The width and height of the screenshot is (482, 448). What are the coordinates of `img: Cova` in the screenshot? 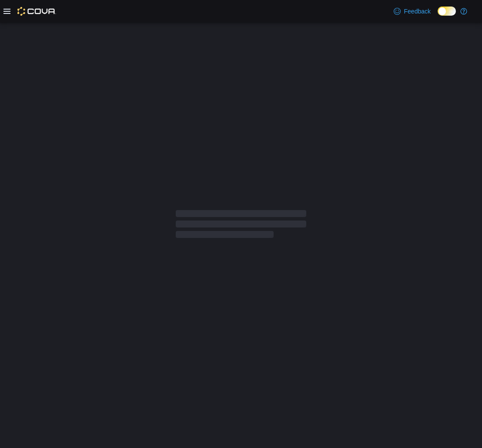 It's located at (37, 12).